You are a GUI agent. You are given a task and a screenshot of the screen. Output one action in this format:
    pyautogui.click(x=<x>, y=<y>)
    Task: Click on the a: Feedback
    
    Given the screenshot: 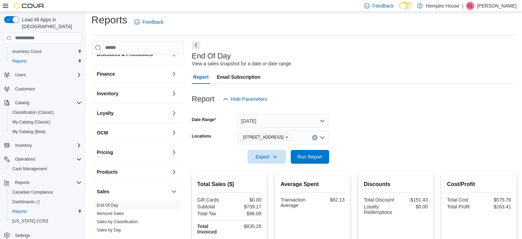 What is the action you would take?
    pyautogui.click(x=149, y=22)
    